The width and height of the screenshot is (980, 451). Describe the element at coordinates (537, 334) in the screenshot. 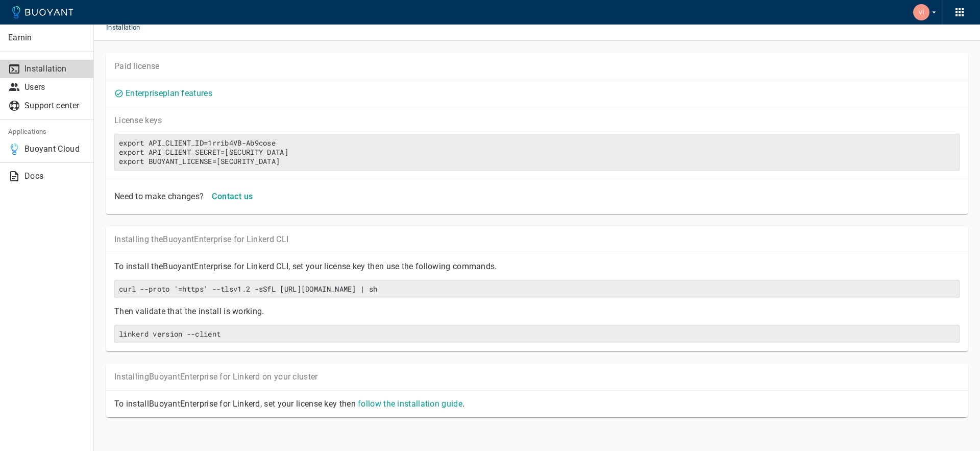

I see `h6: linkerd version --client` at that location.